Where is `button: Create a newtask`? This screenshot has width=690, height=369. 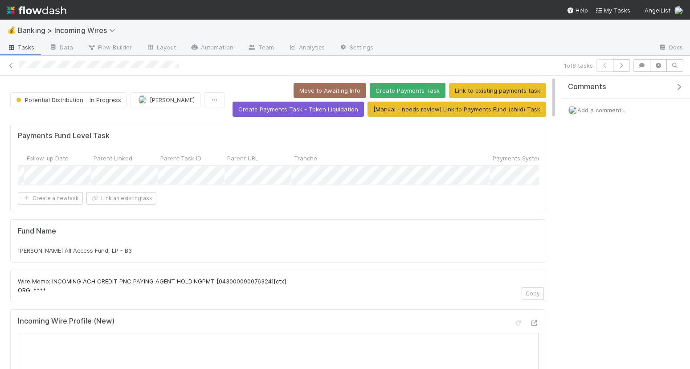
button: Create a newtask is located at coordinates (50, 198).